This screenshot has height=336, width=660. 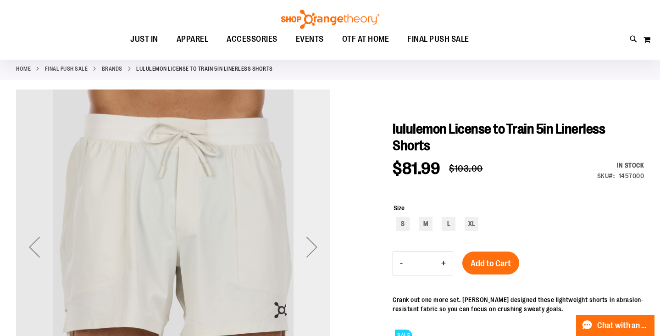 I want to click on a: Home, so click(x=23, y=69).